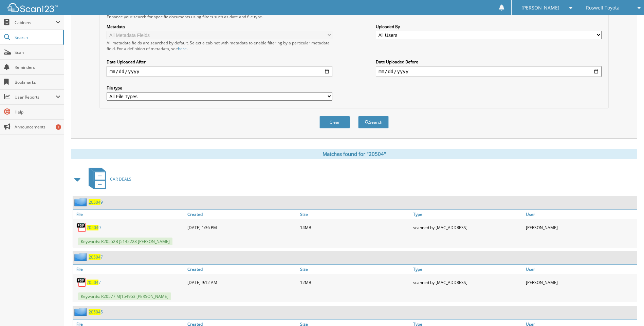  What do you see at coordinates (219, 72) in the screenshot?
I see `input: start` at bounding box center [219, 72].